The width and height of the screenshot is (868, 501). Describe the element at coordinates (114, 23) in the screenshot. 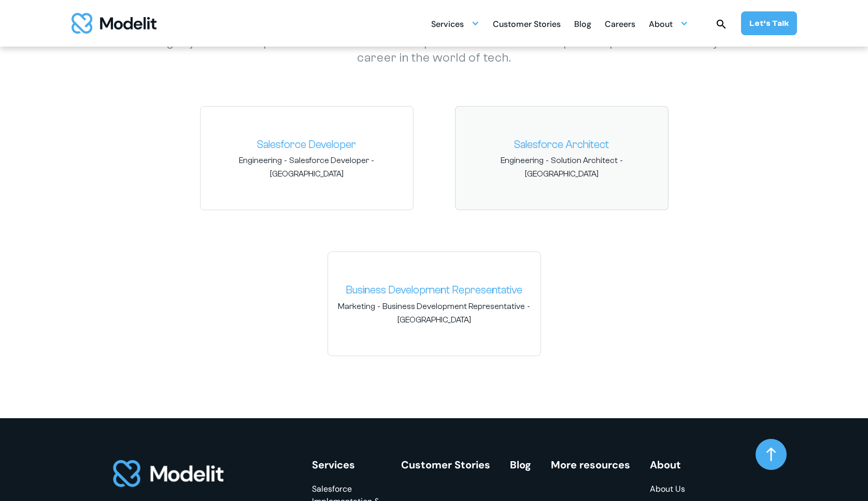

I see `img: modelit logo` at that location.